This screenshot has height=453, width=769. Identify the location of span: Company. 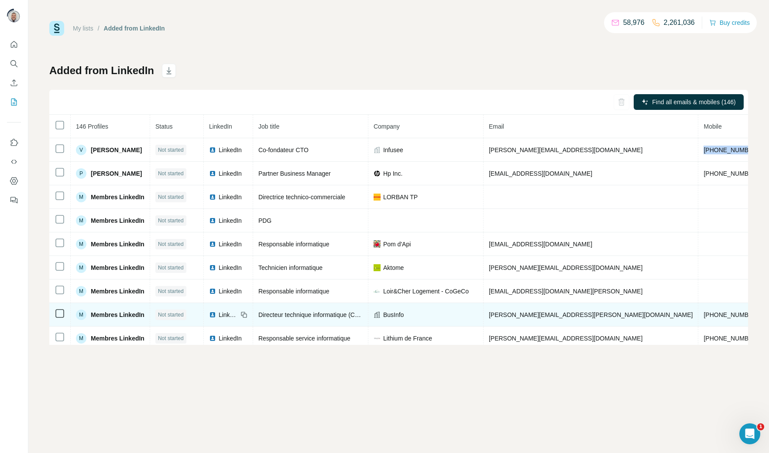
(387, 127).